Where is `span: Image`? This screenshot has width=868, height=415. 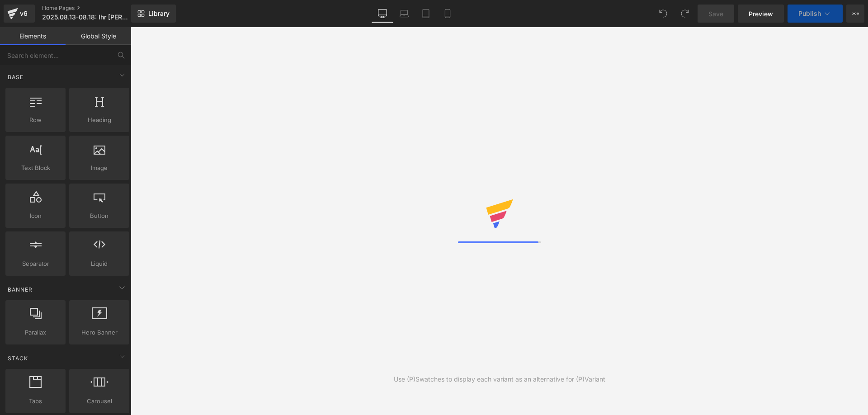 span: Image is located at coordinates (99, 167).